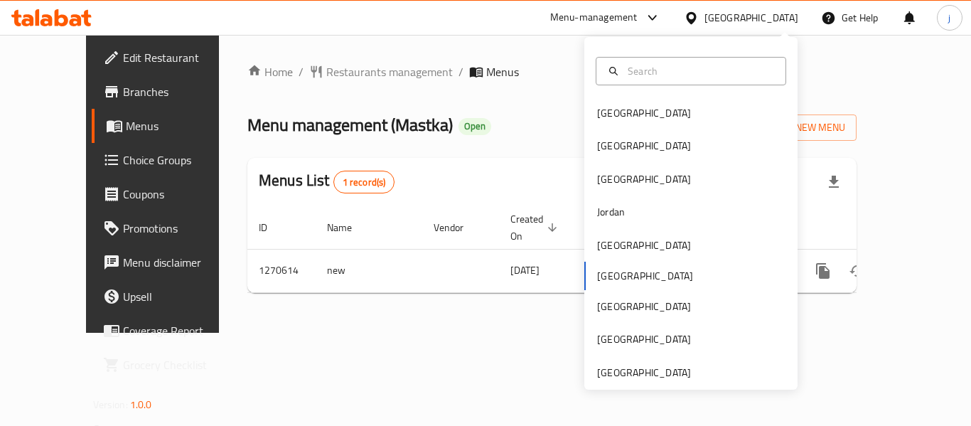  Describe the element at coordinates (180, 330) in the screenshot. I see `span: Coverage Report` at that location.